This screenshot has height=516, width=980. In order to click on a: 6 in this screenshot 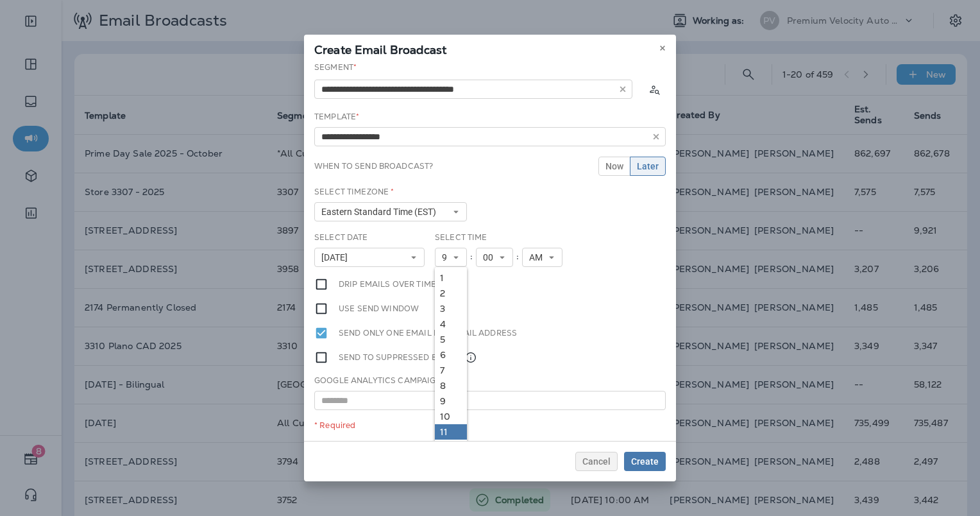, I will do `click(451, 355)`.